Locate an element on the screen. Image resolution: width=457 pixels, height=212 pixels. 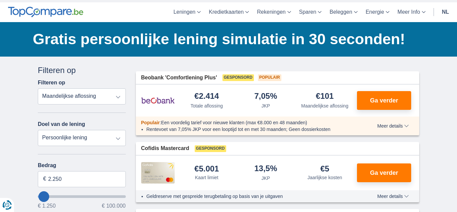
span: Een voordelig tarief voor nieuwe klanten (max €8.000 en 48 maanden) is located at coordinates (234, 123).